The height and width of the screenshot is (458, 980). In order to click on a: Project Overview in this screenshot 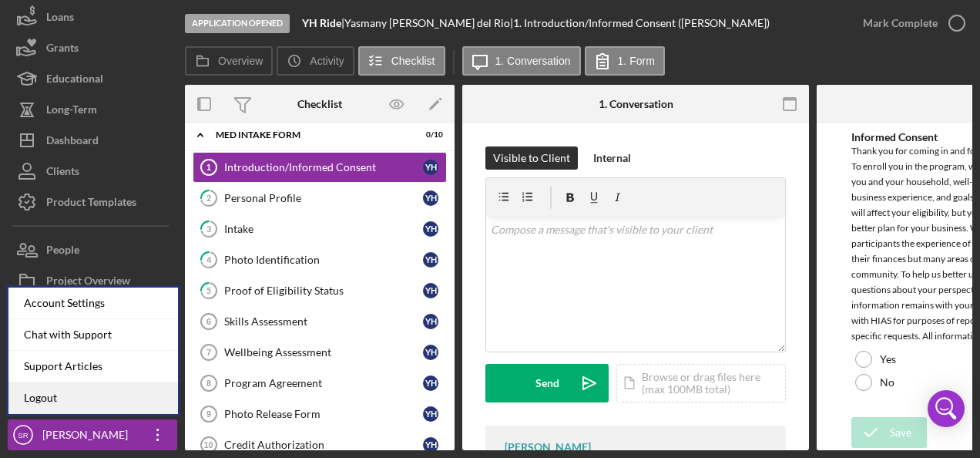, I will do `click(92, 281)`.